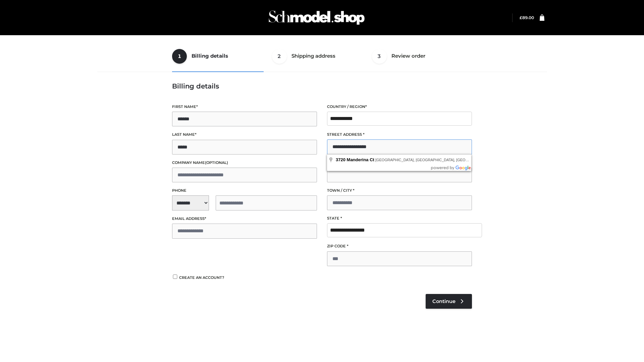 The image size is (644, 362). What do you see at coordinates (245, 219) in the screenshot?
I see `label: Email address` at bounding box center [245, 219].